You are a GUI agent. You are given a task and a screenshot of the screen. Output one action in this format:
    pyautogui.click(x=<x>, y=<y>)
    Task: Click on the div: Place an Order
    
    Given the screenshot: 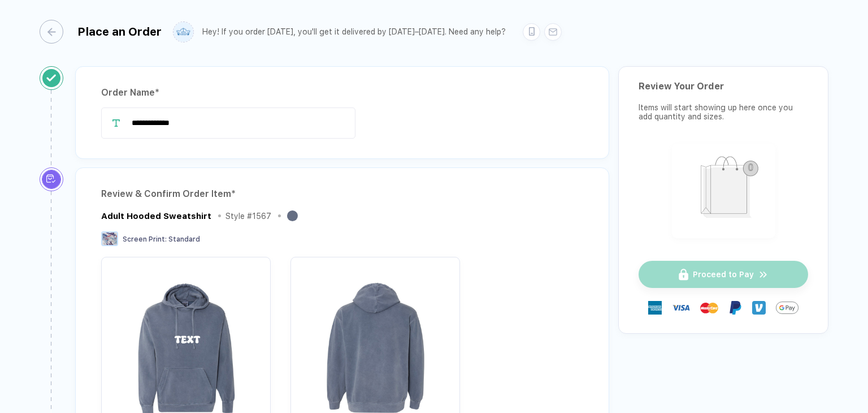 What is the action you would take?
    pyautogui.click(x=119, y=31)
    